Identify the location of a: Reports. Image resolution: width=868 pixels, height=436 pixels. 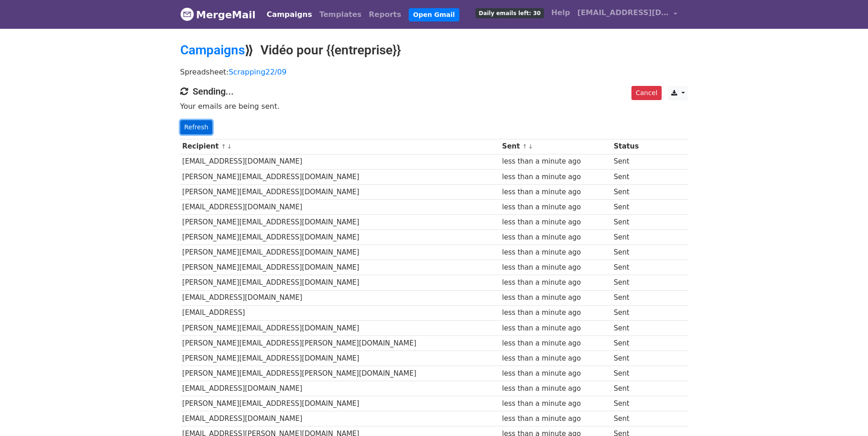
(385, 15).